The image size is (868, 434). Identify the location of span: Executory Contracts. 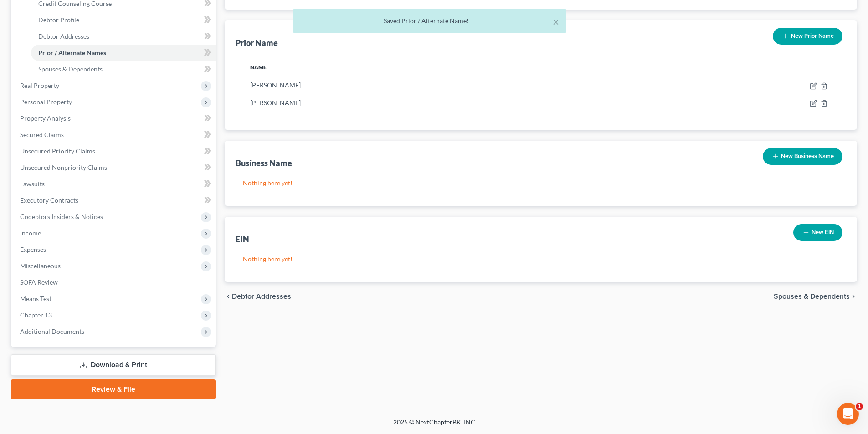
(49, 200).